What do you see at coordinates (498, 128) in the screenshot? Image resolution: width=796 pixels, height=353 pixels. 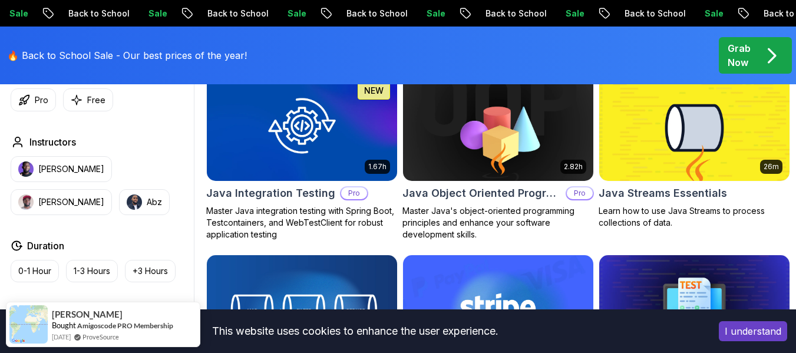 I see `img: Java Object Oriented Programming card` at bounding box center [498, 128].